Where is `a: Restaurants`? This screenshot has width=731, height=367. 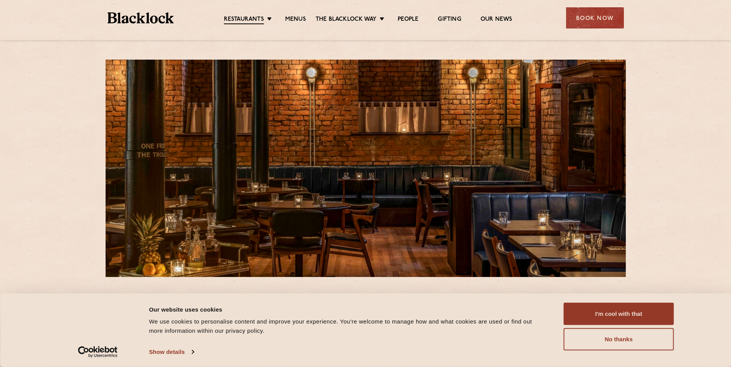 a: Restaurants is located at coordinates (244, 20).